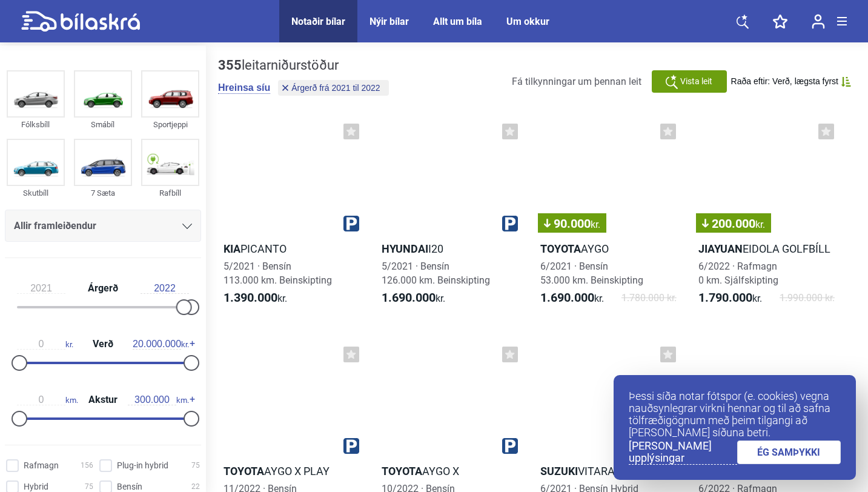 The height and width of the screenshot is (492, 868). I want to click on span: 6/2022 · Rafmagn 0 km. Sjálfskipting, so click(739, 274).